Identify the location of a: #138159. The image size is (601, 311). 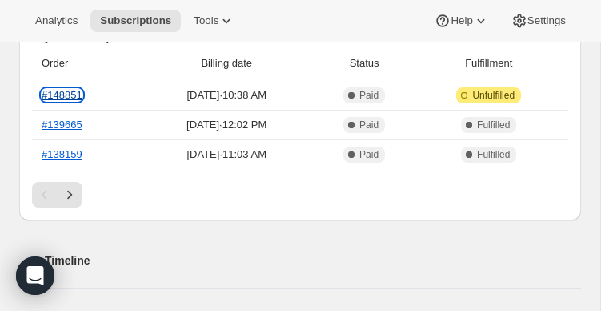
(62, 154).